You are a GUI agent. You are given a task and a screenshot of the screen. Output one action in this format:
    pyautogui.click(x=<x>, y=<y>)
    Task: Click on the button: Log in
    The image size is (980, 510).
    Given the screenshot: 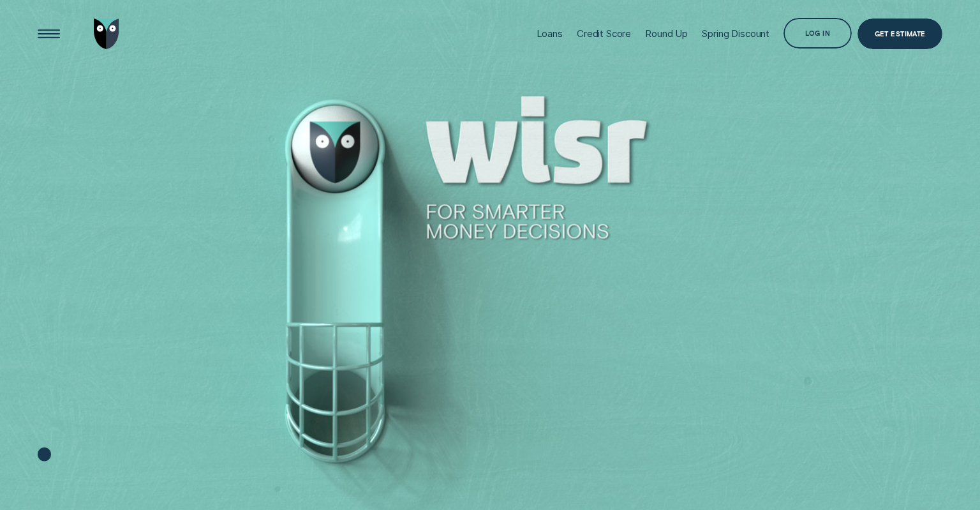 What is the action you would take?
    pyautogui.click(x=818, y=33)
    